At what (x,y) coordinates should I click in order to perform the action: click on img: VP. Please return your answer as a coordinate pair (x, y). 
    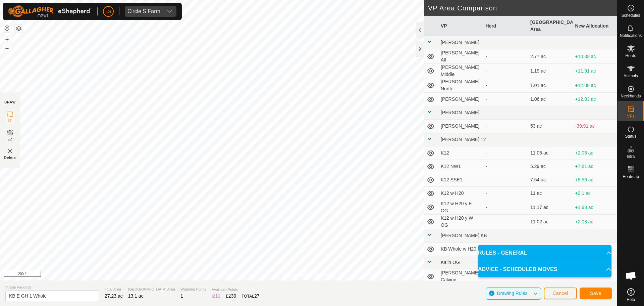
    Looking at the image, I should click on (10, 151).